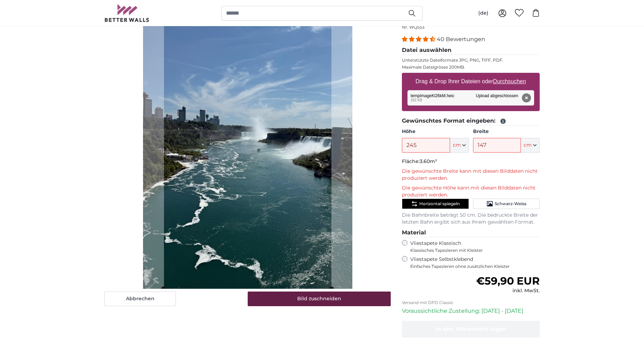 This screenshot has height=341, width=644. What do you see at coordinates (506, 204) in the screenshot?
I see `button: Schwarz-Weiss` at bounding box center [506, 204].